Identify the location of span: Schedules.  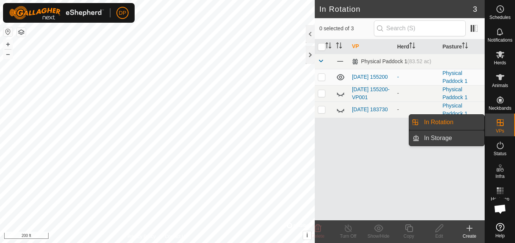
(500, 17).